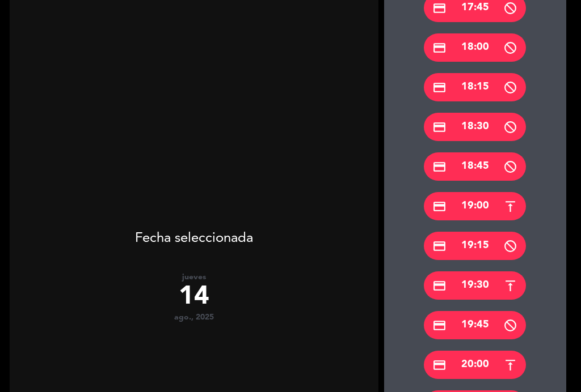  I want to click on div: jueves, so click(194, 277).